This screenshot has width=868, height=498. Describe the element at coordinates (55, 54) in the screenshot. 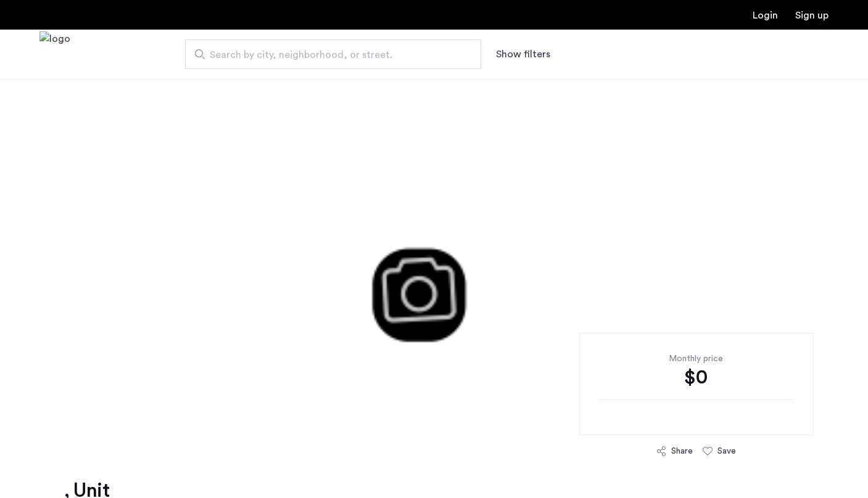

I see `a: Cazamio Logo` at that location.